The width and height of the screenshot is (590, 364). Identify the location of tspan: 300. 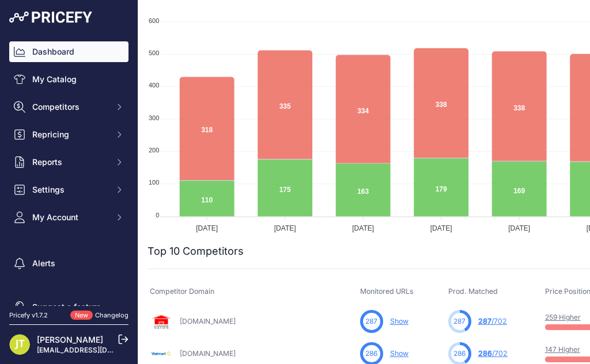
(154, 117).